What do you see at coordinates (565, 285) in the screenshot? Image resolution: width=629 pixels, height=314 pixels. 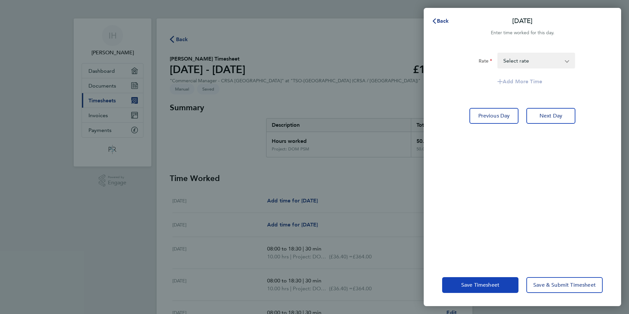 I see `button: Save & Submit Timesheet` at bounding box center [565, 285].